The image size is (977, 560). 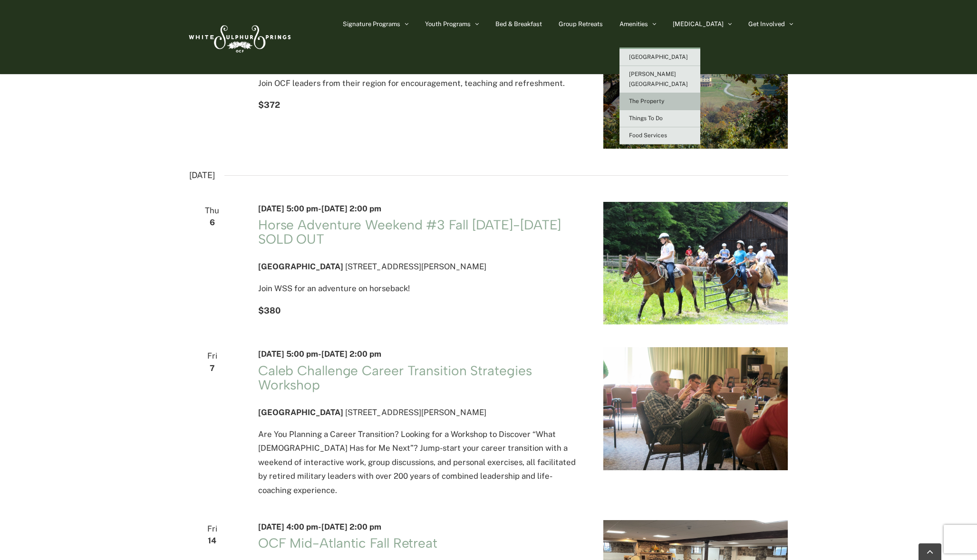 I want to click on p: Join OCF leaders from their region for encouragement, teaching and refreshment., so click(x=419, y=84).